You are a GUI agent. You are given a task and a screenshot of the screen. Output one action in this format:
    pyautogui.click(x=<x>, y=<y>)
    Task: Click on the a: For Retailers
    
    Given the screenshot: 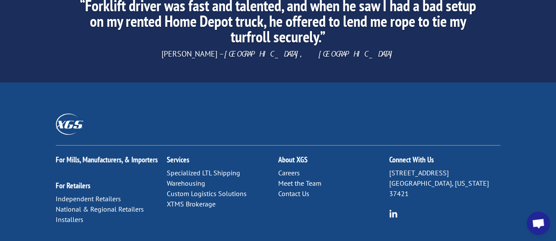 What is the action you would take?
    pyautogui.click(x=73, y=185)
    